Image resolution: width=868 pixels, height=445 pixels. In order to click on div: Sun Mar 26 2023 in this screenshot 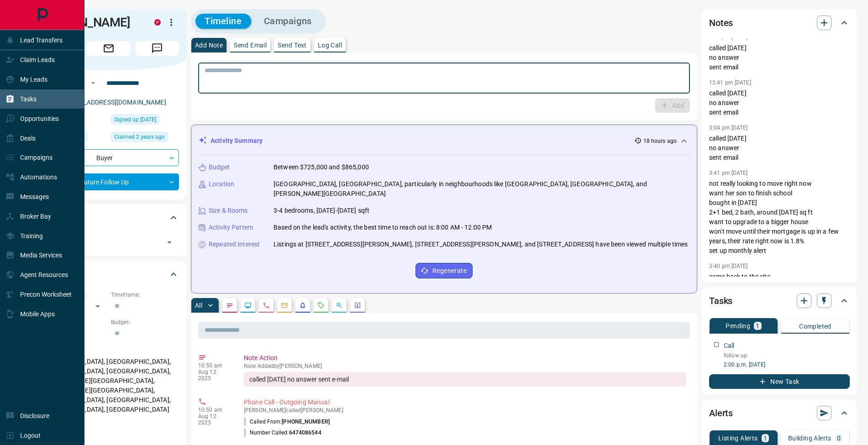, I will do `click(145, 138)`.